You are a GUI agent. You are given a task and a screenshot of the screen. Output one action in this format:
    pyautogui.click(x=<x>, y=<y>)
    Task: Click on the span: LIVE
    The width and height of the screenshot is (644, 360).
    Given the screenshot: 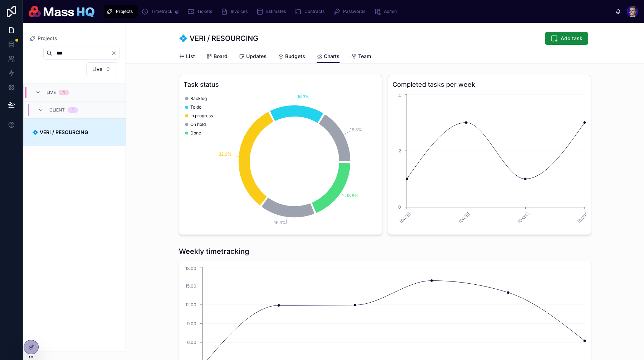 What is the action you would take?
    pyautogui.click(x=51, y=93)
    